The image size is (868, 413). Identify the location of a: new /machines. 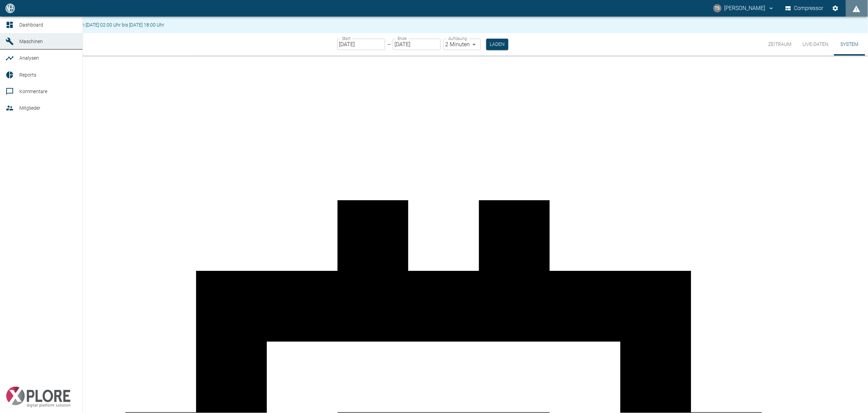
(74, 42).